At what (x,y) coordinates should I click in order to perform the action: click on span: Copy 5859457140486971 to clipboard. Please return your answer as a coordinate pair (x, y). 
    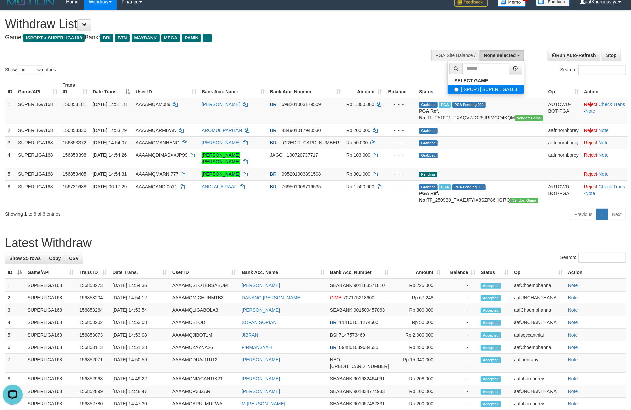
    Looking at the image, I should click on (359, 366).